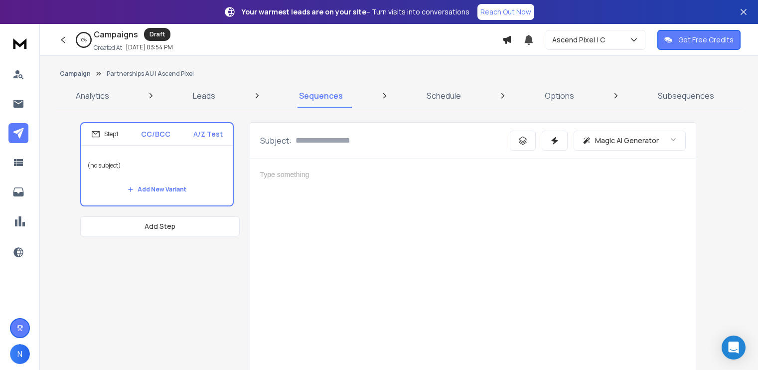  What do you see at coordinates (204, 96) in the screenshot?
I see `p: Leads` at bounding box center [204, 96].